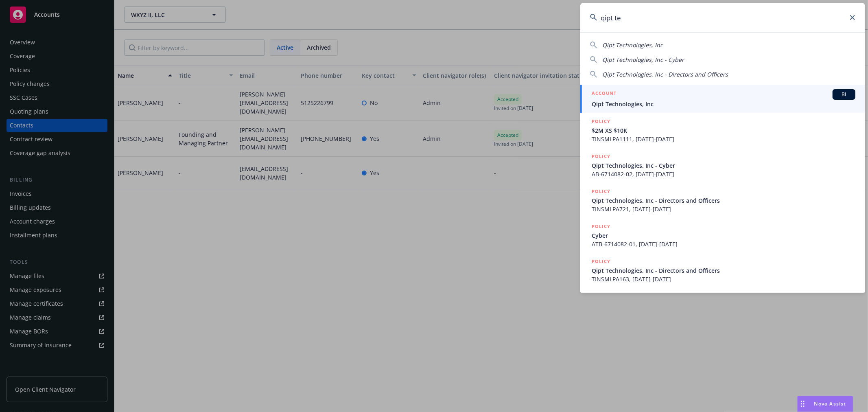 Image resolution: width=868 pixels, height=412 pixels. What do you see at coordinates (724, 130) in the screenshot?
I see `span: $2M XS $10K` at bounding box center [724, 130].